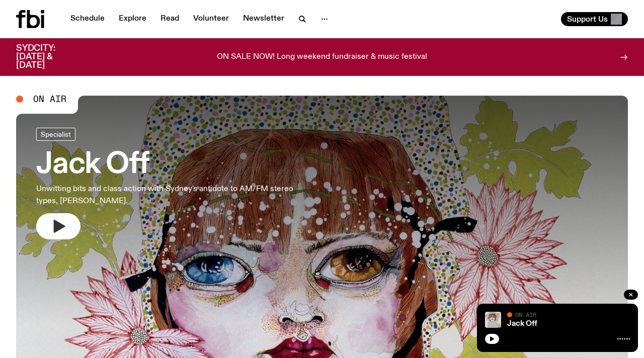 The image size is (644, 358). What do you see at coordinates (169, 20) in the screenshot?
I see `a: Read` at bounding box center [169, 20].